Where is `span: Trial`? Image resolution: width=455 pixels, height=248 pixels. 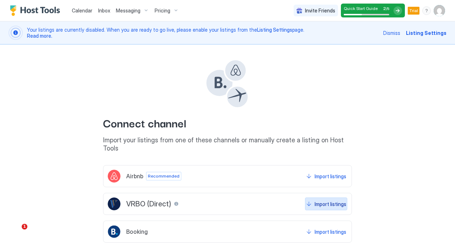 span: Trial is located at coordinates (413, 11).